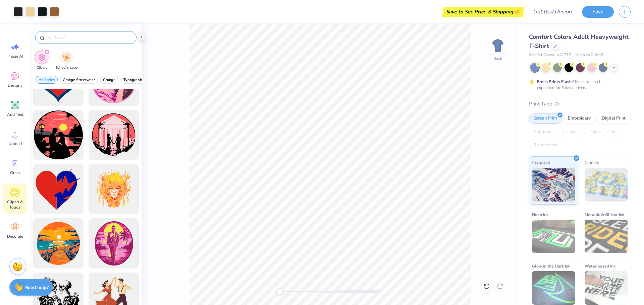  What do you see at coordinates (89, 38) in the screenshot?
I see `input: Try "Stars"` at bounding box center [89, 38].